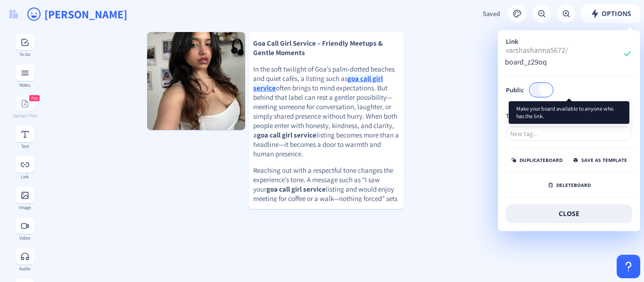 The height and width of the screenshot is (282, 644). What do you see at coordinates (318, 47) in the screenshot?
I see `strong: Goa Call Girl Service – Friendly Meetups & Gentle Moments` at bounding box center [318, 47].